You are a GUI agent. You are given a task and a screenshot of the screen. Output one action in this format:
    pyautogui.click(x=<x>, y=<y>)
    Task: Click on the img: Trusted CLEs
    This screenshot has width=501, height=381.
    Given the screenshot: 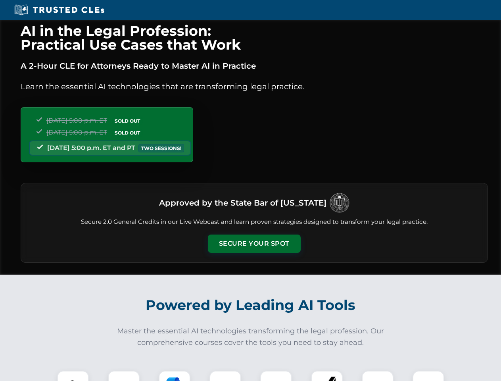 What is the action you would take?
    pyautogui.click(x=59, y=10)
    